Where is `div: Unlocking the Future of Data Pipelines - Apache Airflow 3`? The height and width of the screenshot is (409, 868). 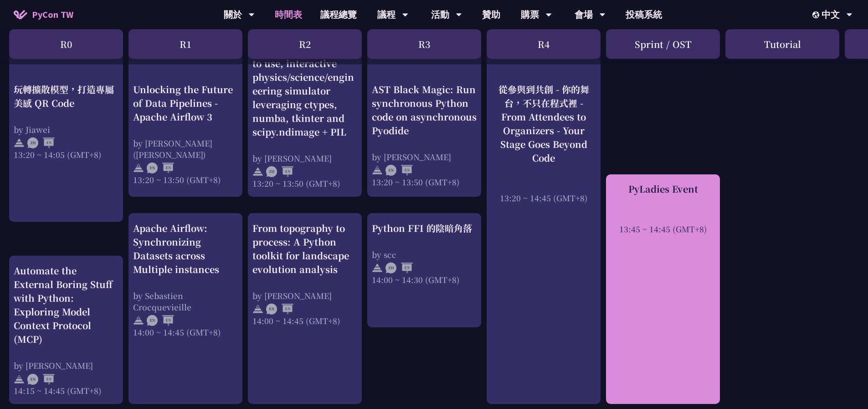 div: Unlocking the Future of Data Pipelines - Apache Airflow 3 is located at coordinates (185, 103).